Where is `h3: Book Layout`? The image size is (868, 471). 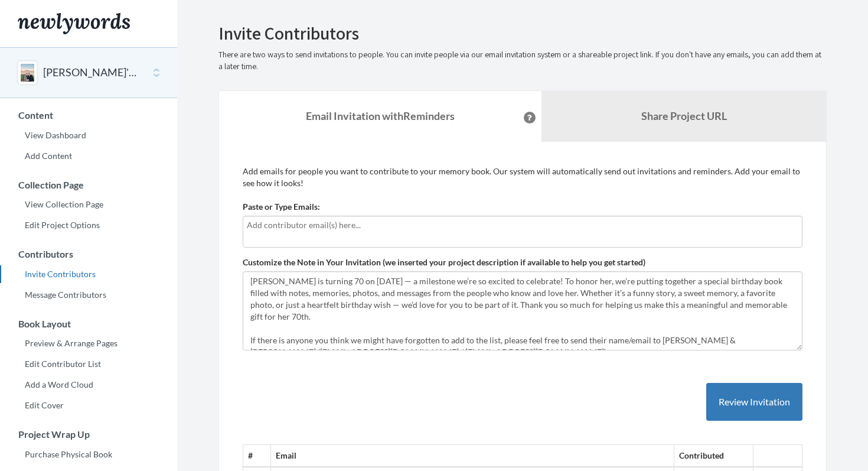 h3: Book Layout is located at coordinates (88, 323).